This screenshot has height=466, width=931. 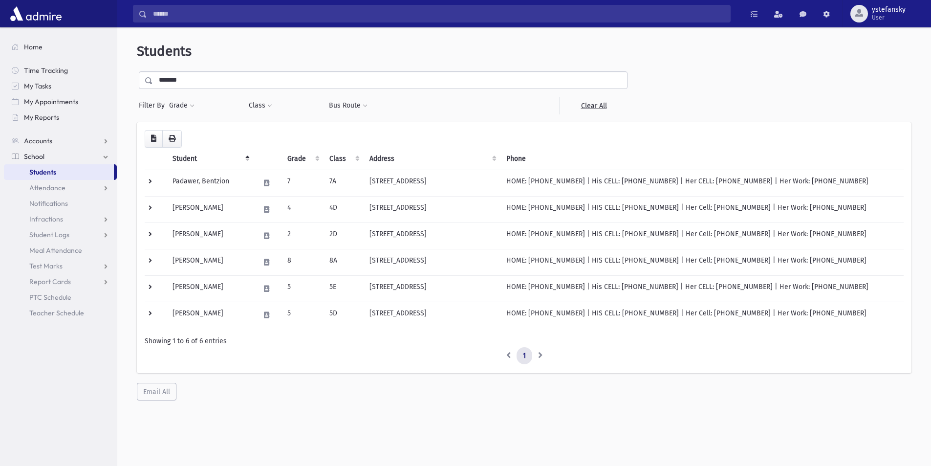 What do you see at coordinates (344, 315) in the screenshot?
I see `td: 5D` at bounding box center [344, 315].